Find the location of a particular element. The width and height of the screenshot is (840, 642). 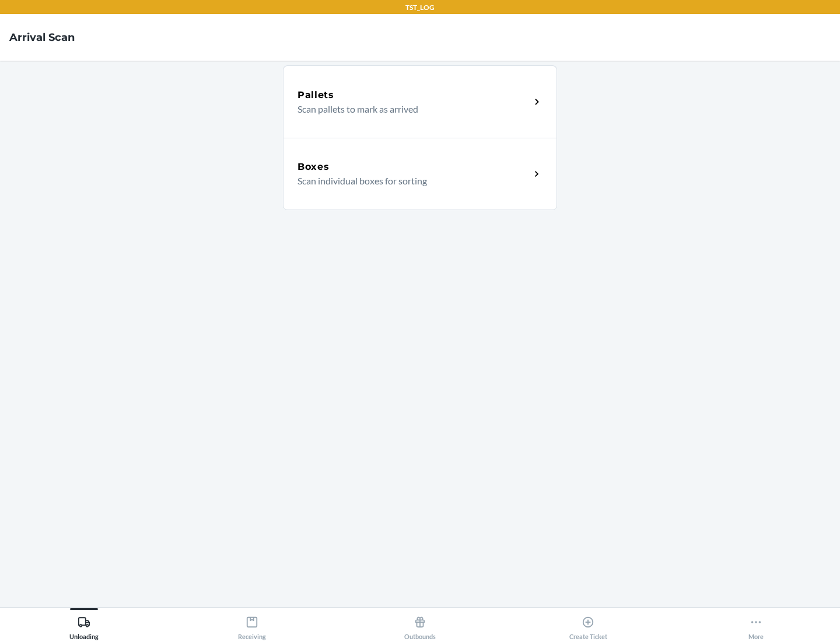

div: Receiving is located at coordinates (252, 625).